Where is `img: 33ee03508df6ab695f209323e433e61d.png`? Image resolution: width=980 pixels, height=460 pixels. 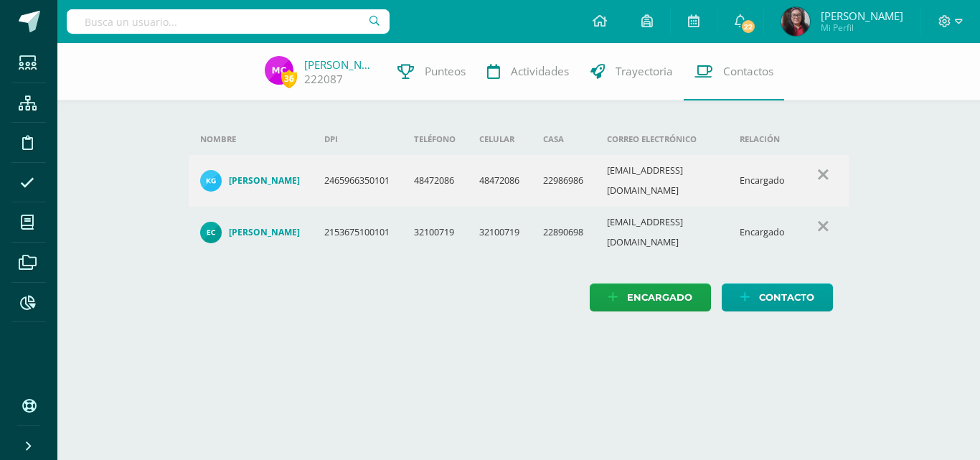 img: 33ee03508df6ab695f209323e433e61d.png is located at coordinates (211, 180).